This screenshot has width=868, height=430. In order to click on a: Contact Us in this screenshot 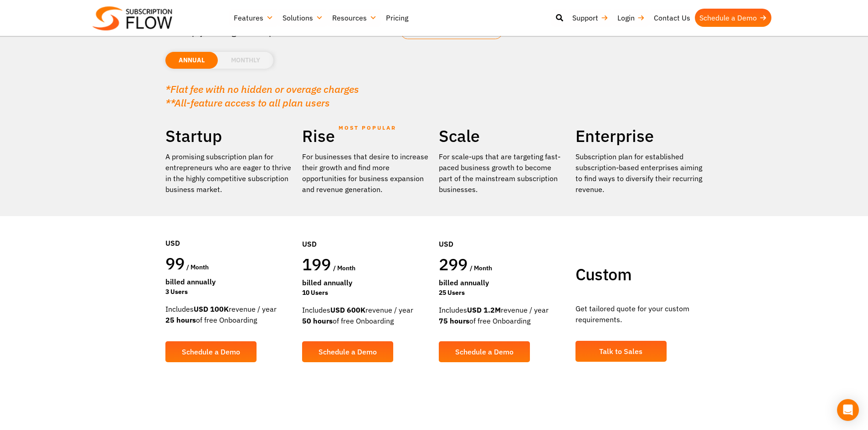, I will do `click(672, 18)`.